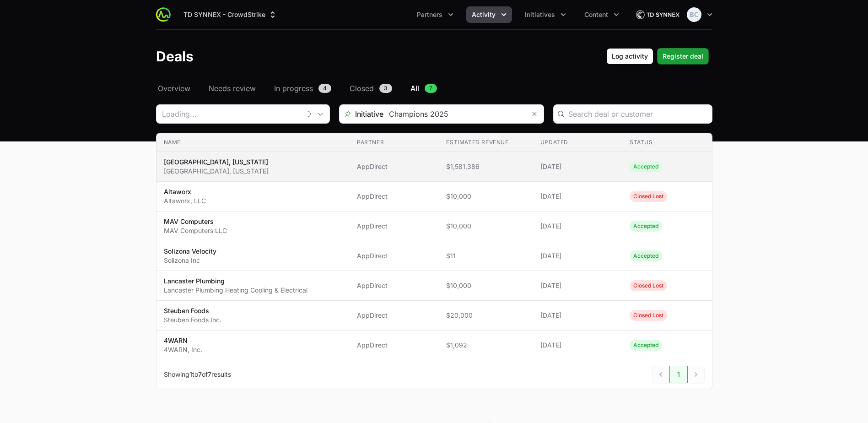  I want to click on th: Estimated revenue, so click(486, 142).